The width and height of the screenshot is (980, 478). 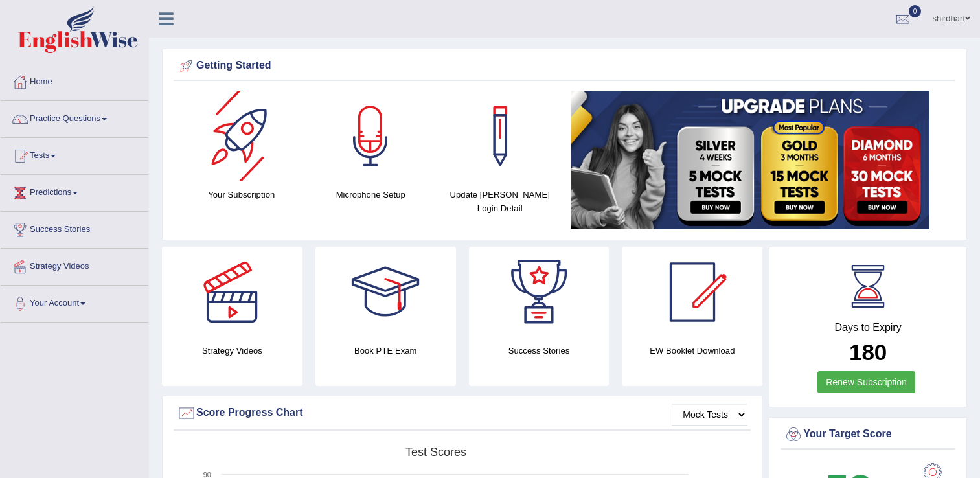 What do you see at coordinates (371, 194) in the screenshot?
I see `h4: Microphone Setup` at bounding box center [371, 194].